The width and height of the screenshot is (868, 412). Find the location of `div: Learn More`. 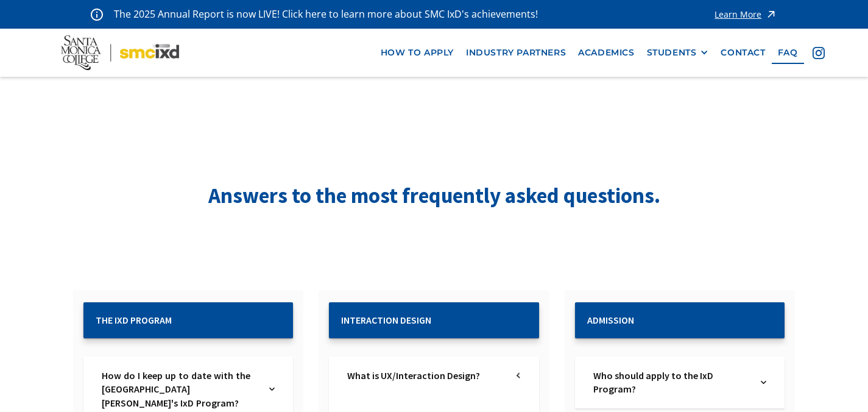

div: Learn More is located at coordinates (738, 15).